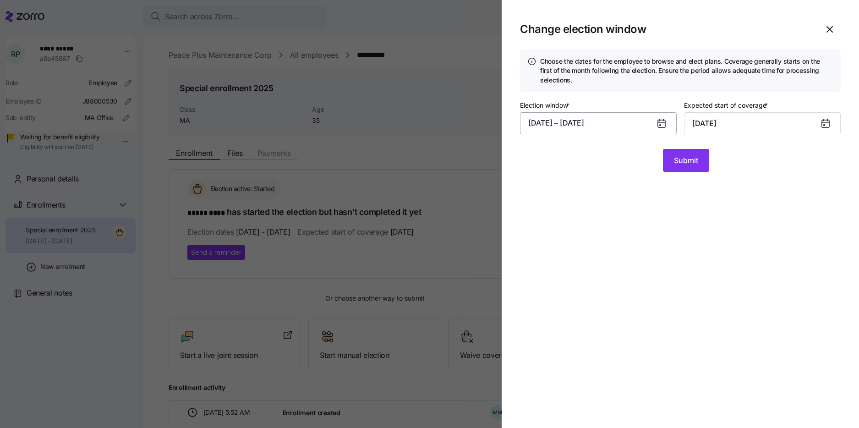 The image size is (859, 428). Describe the element at coordinates (686, 160) in the screenshot. I see `span: Submit` at that location.